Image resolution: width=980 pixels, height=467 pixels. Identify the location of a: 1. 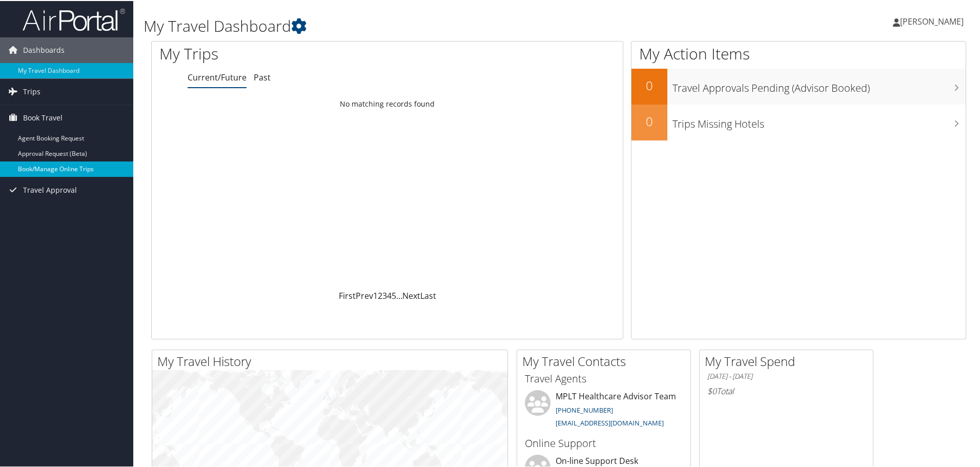
(375, 295).